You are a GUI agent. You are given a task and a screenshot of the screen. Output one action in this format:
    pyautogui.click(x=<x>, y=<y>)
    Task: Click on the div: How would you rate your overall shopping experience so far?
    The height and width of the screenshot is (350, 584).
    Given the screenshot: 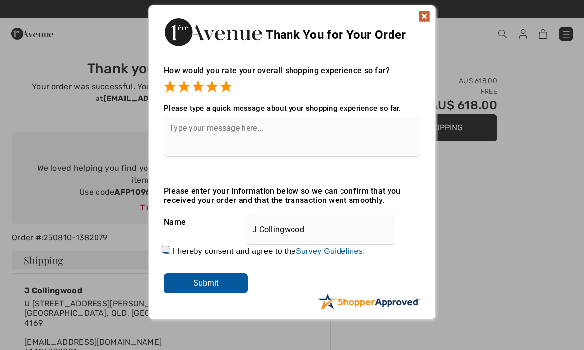 What is the action you would take?
    pyautogui.click(x=292, y=75)
    